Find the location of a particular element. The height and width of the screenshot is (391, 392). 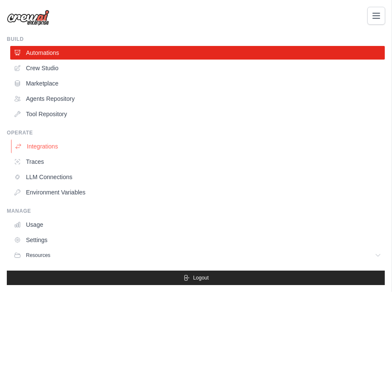

button: Resources is located at coordinates (197, 255).